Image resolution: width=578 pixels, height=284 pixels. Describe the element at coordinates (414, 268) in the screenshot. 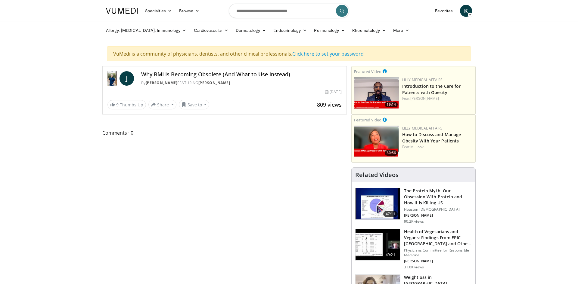

I see `p: 31.6K views` at that location.